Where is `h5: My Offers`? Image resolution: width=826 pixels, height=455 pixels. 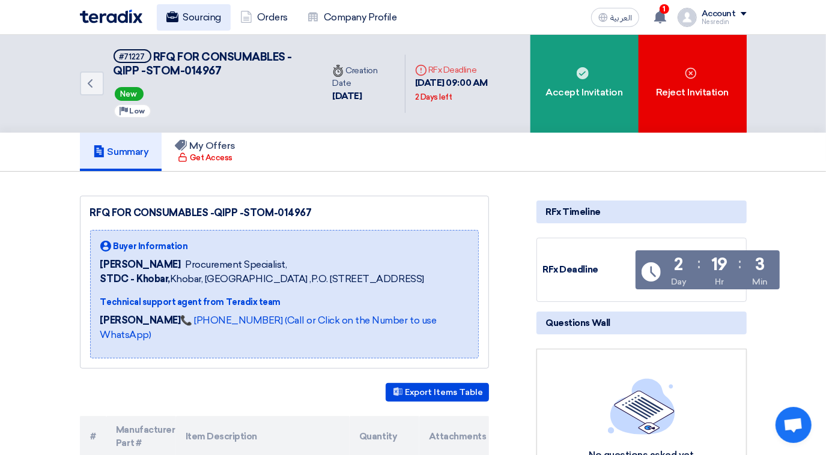 h5: My Offers is located at coordinates (205, 146).